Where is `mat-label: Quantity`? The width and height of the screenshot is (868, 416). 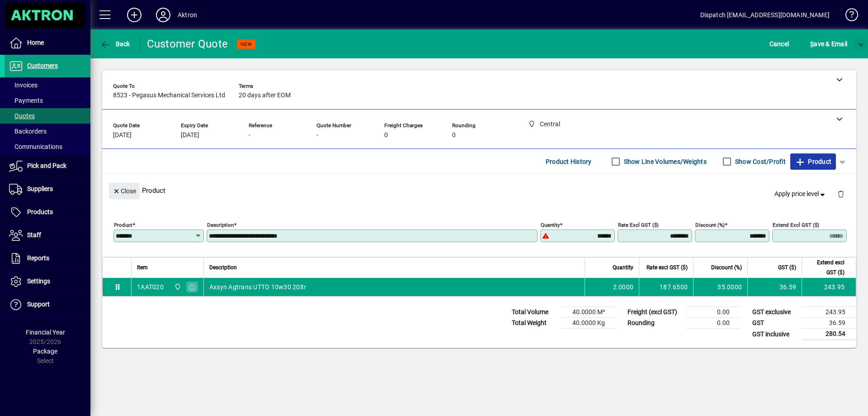
mat-label: Quantity is located at coordinates (550, 225).